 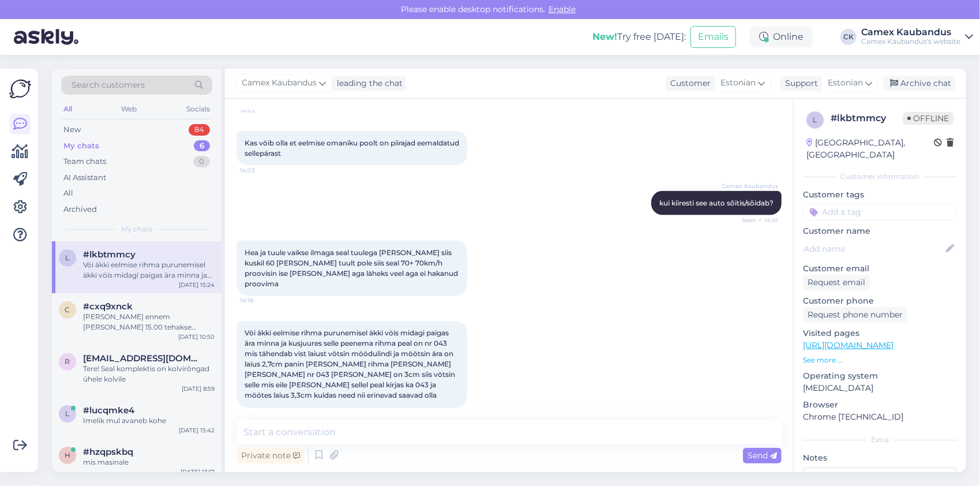 I want to click on div: CK, so click(x=849, y=37).